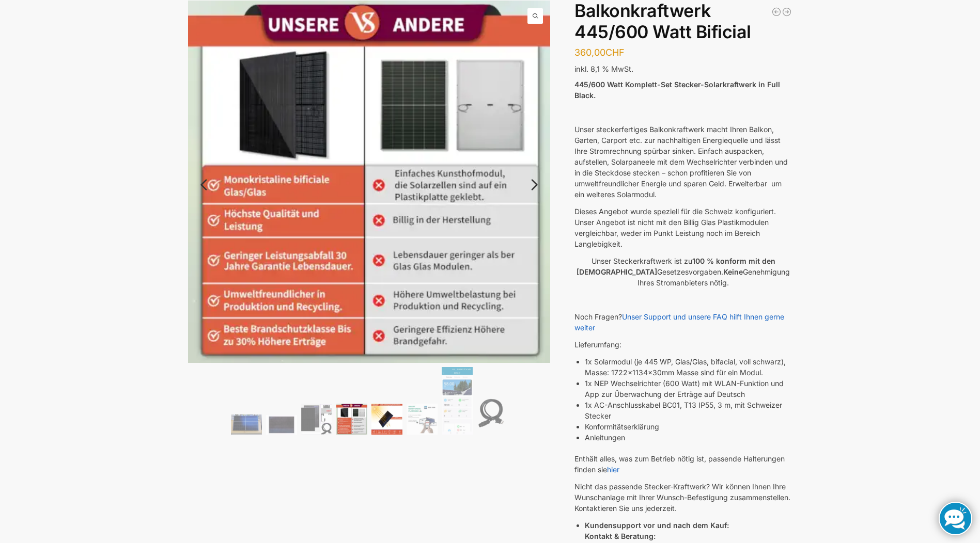 The image size is (980, 543). Describe the element at coordinates (688, 389) in the screenshot. I see `li: 1x NEP Wechselrichter (600 Watt) mit WLAN-Funktion und App zur Überwachung der Erträge auf Deutsch` at that location.